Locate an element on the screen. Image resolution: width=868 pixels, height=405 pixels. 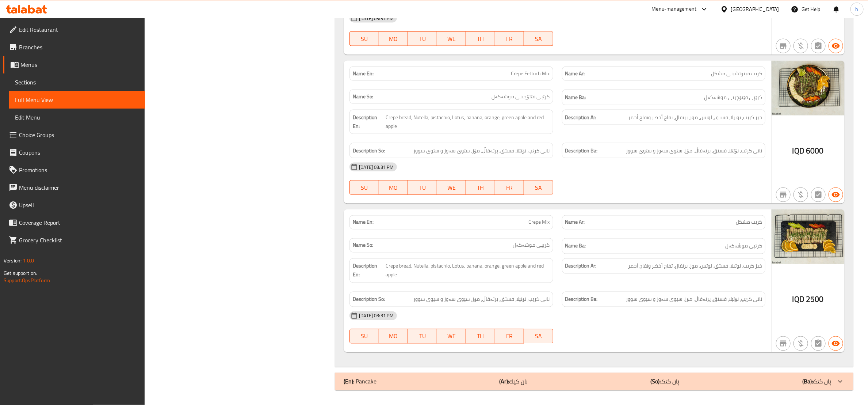
span: Get support on: is located at coordinates (21, 273).